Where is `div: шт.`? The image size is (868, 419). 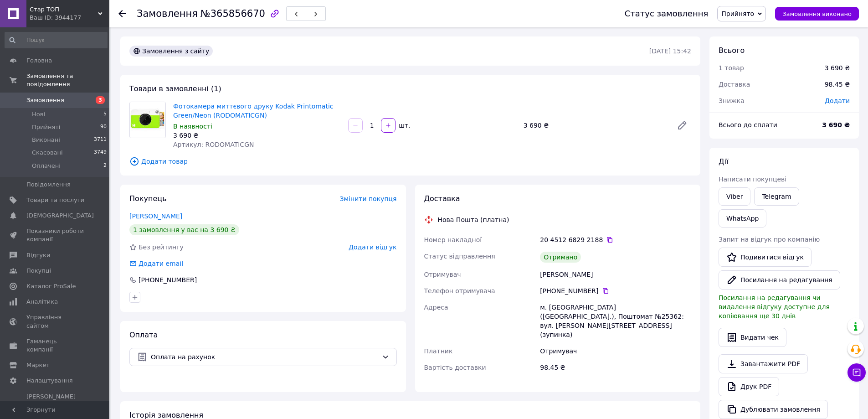 div: шт. is located at coordinates (404, 125).